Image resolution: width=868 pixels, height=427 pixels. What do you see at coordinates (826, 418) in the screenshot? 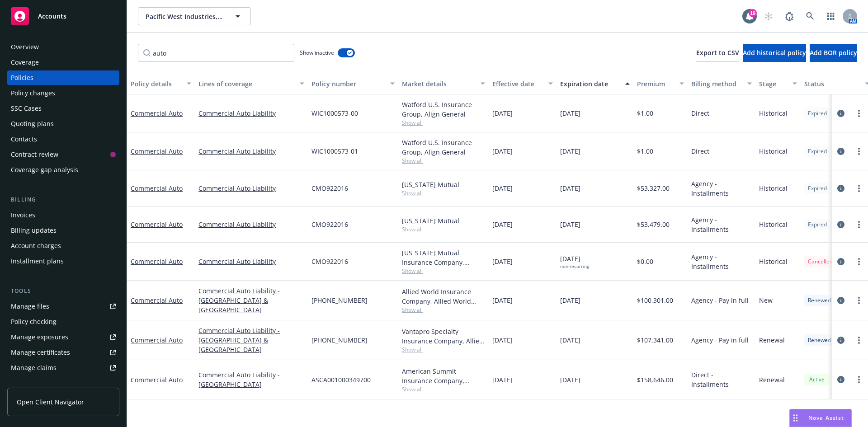
I see `span: Nova Assist` at bounding box center [826, 418].